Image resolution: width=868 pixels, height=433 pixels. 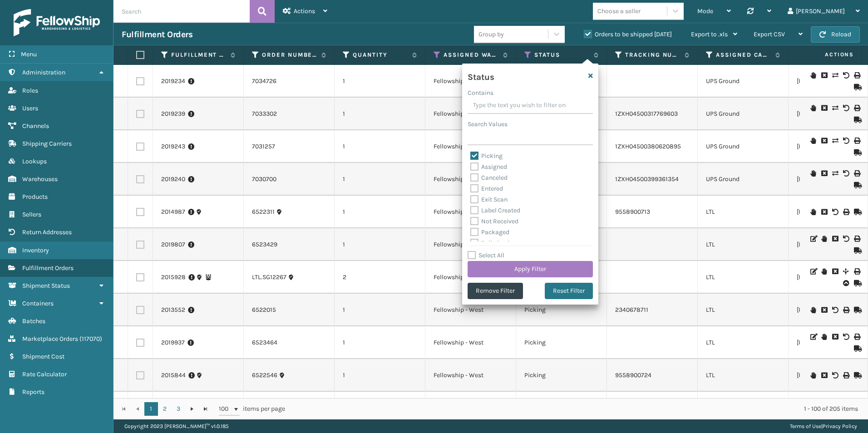 What do you see at coordinates (805, 426) in the screenshot?
I see `a: Terms of Use` at bounding box center [805, 426].